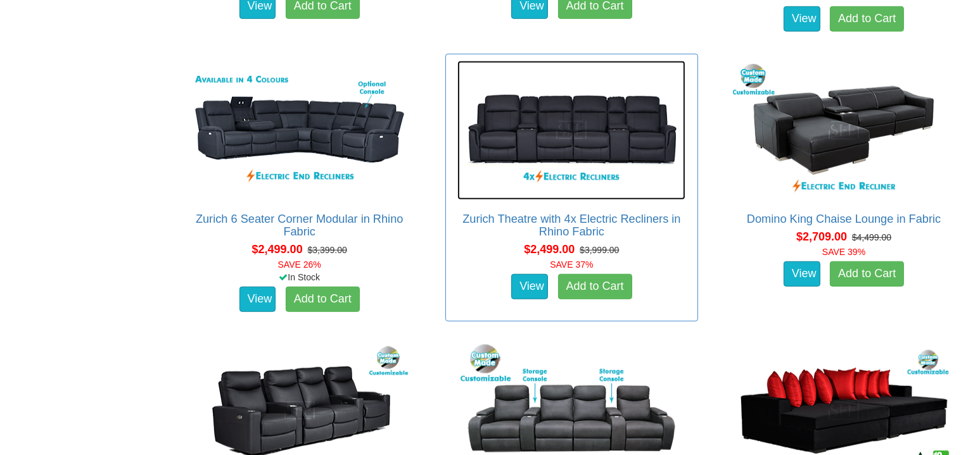 The height and width of the screenshot is (455, 980). Describe the element at coordinates (300, 264) in the screenshot. I see `font: SAVE 26%` at that location.